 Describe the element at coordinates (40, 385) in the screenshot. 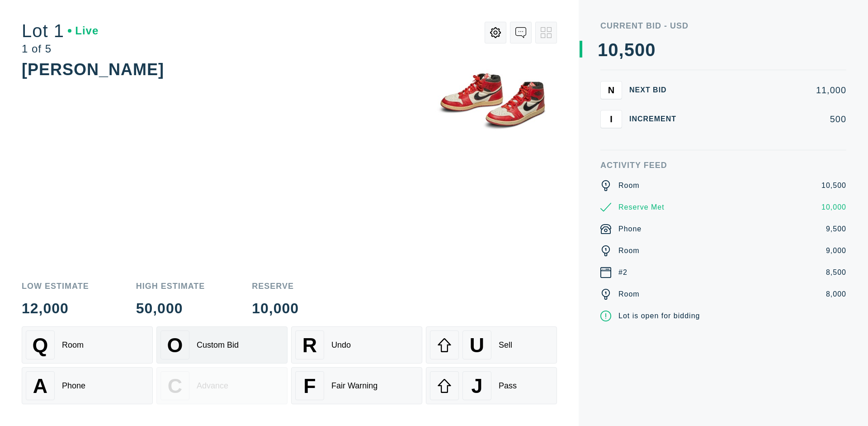

I see `span: A` at that location.